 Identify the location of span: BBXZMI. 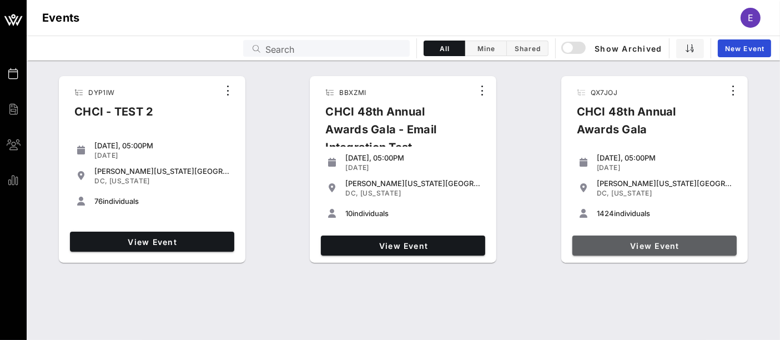
(353, 92).